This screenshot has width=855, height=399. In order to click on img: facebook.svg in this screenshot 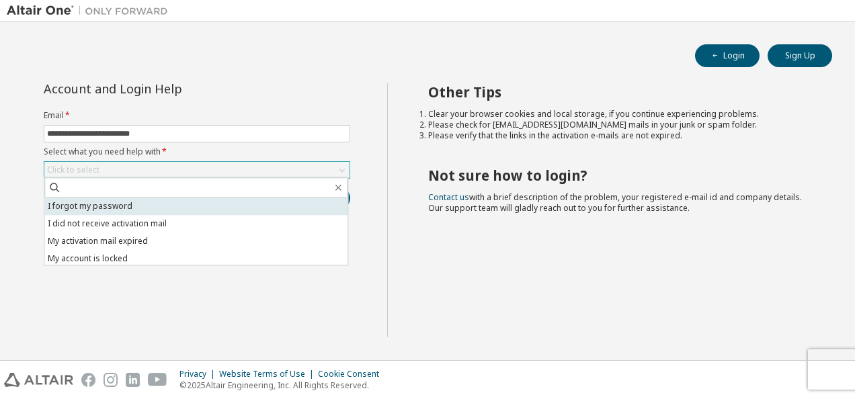, I will do `click(88, 380)`.